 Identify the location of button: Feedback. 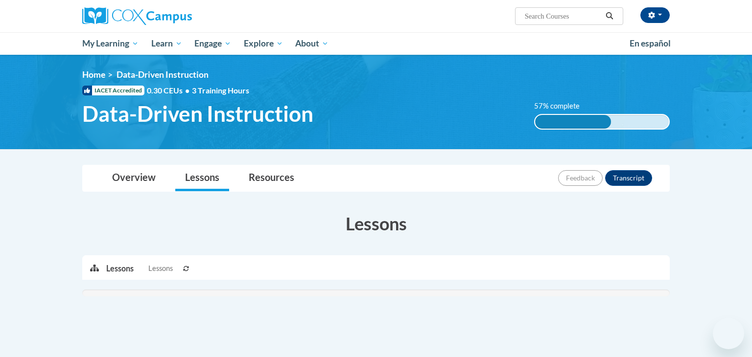
(580, 178).